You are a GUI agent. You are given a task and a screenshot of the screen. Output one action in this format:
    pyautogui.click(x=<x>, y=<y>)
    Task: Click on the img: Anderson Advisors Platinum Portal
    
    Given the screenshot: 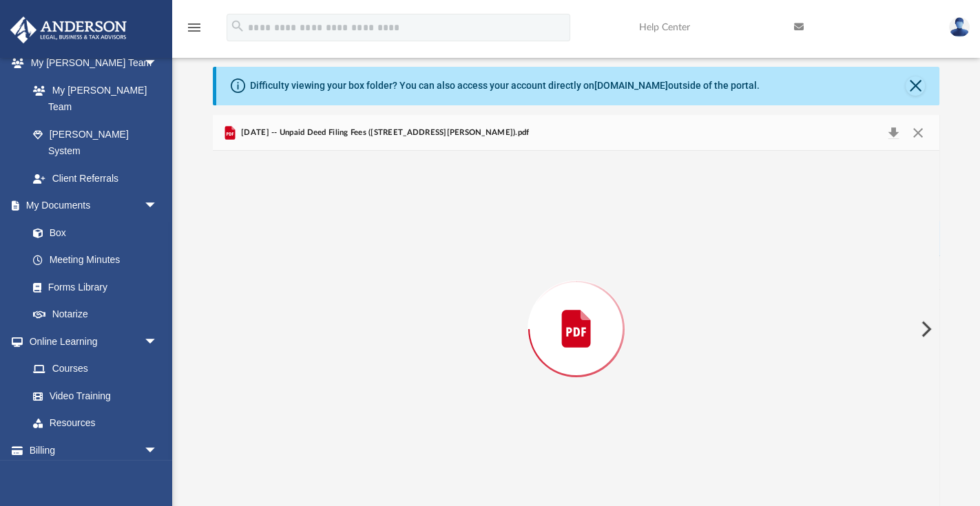 What is the action you would take?
    pyautogui.click(x=68, y=30)
    